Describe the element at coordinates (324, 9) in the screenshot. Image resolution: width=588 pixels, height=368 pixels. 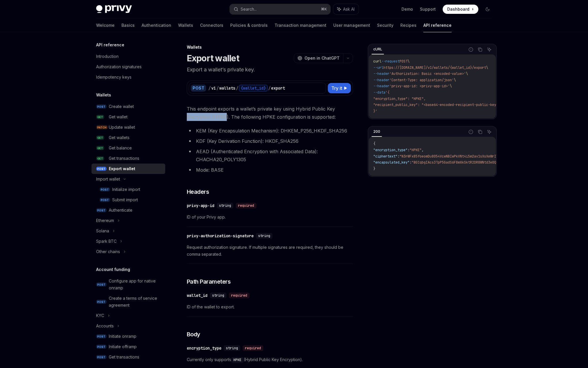
I see `span: ⌘ K` at that location.